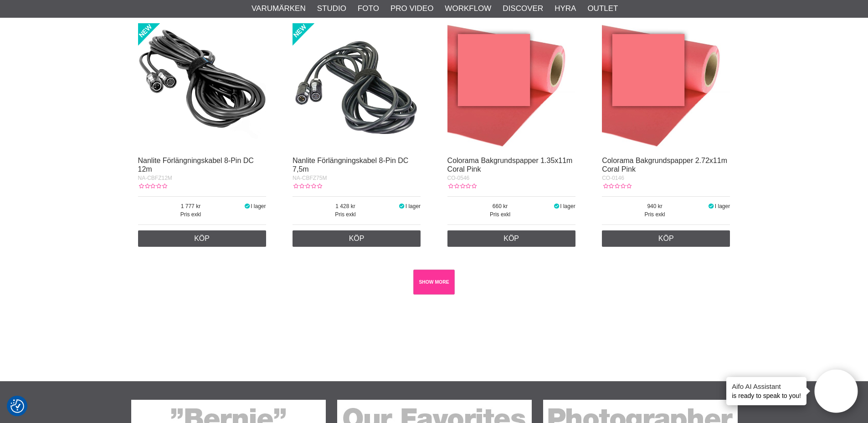 This screenshot has width=868, height=423. Describe the element at coordinates (196, 165) in the screenshot. I see `a: Nanlite Förlängningskabel 8-Pin DC 12m` at that location.